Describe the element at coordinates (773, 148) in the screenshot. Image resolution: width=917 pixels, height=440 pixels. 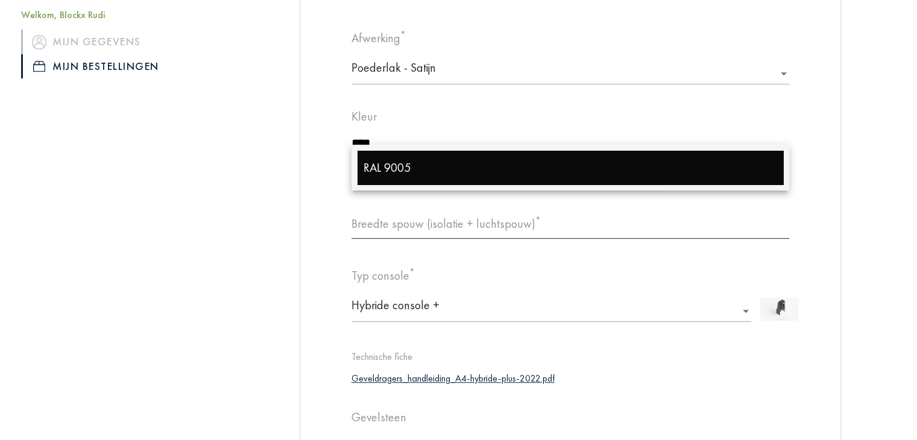
I see `span: Alles wissen` at that location.